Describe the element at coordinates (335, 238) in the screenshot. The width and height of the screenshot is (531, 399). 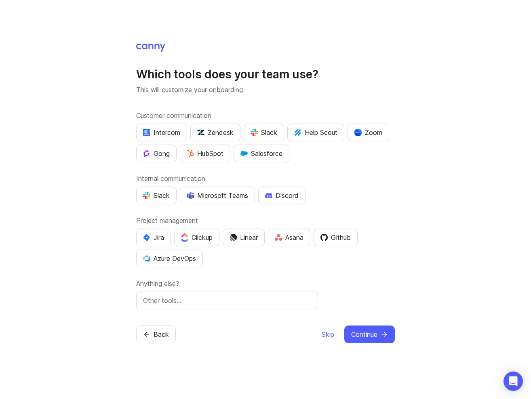
I see `div: Github` at that location.